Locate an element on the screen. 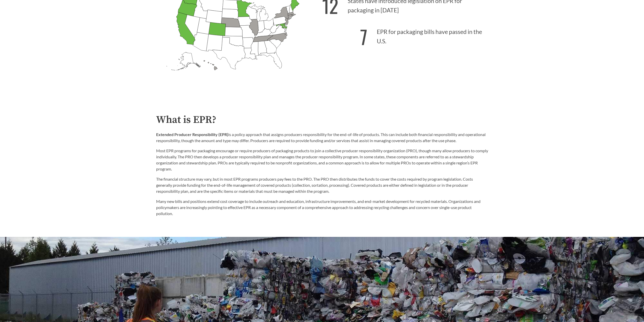 Image resolution: width=644 pixels, height=322 pixels. strong: Extended Producer Responsibility (EPR) is located at coordinates (192, 134).